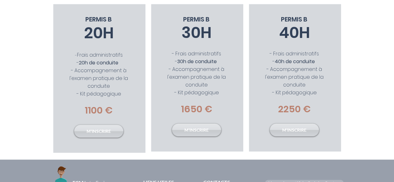 The image size is (394, 182). Describe the element at coordinates (295, 61) in the screenshot. I see `span: 40h de conduite` at that location.